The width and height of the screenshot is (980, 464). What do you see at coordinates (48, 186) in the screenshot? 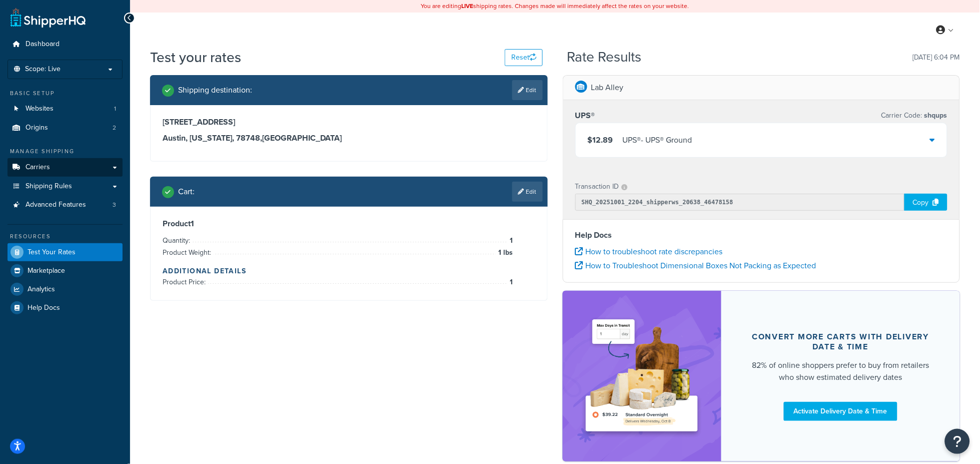
I see `span: Shipping Rules` at bounding box center [48, 186].